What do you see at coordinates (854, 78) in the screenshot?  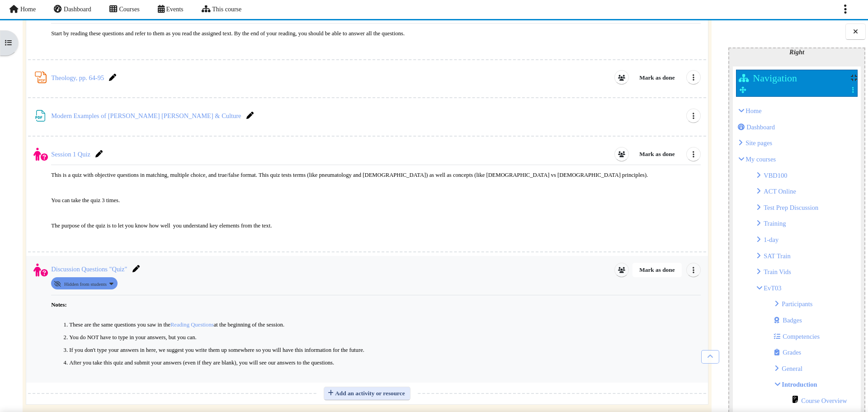 I see `div: Show / hide the block` at bounding box center [854, 78].